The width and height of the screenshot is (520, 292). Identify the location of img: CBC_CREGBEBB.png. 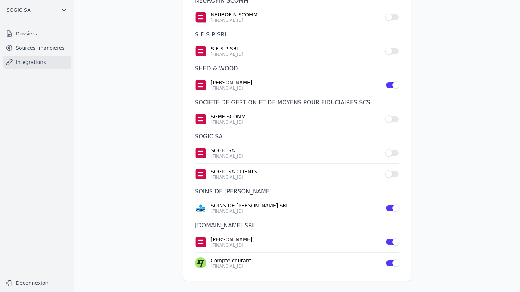
(200, 208).